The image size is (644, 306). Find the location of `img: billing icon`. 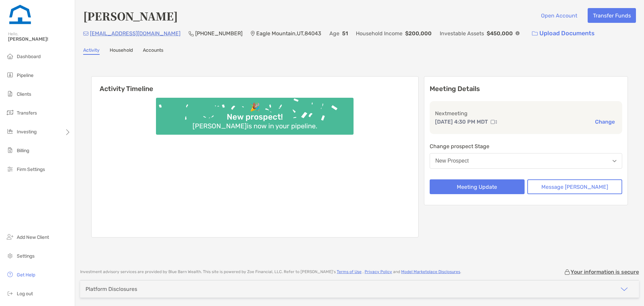

img: billing icon is located at coordinates (10, 150).